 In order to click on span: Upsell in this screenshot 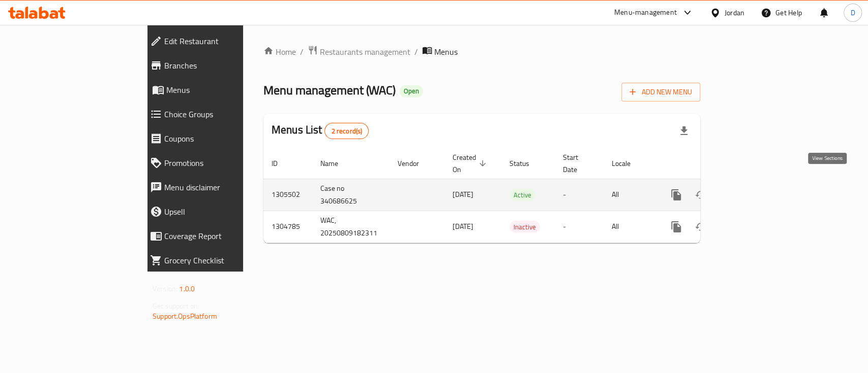, I will do `click(224, 212)`.